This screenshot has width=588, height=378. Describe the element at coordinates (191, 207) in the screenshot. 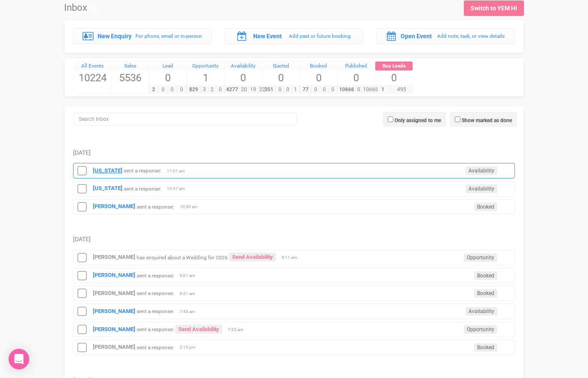

I see `span: 10:39 am` at that location.